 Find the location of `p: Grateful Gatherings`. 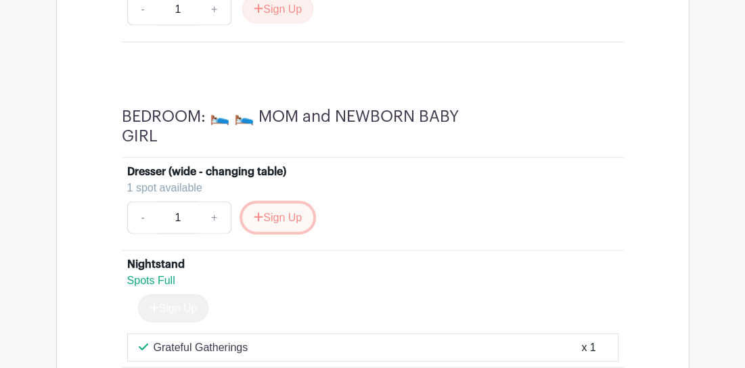

p: Grateful Gatherings is located at coordinates (201, 348).